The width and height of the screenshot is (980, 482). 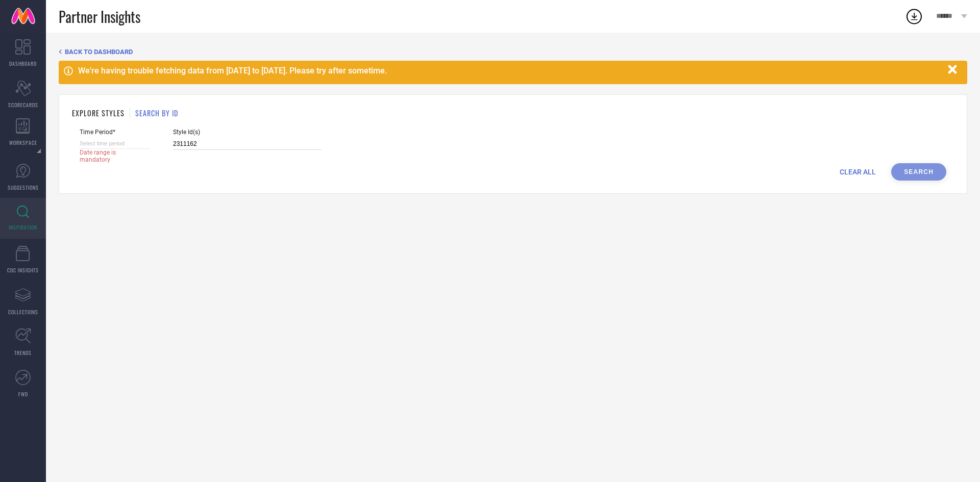 I want to click on span: SUGGESTIONS, so click(x=23, y=188).